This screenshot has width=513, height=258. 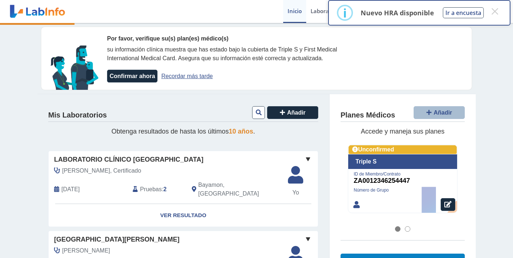 I want to click on span: 10 años, so click(x=241, y=131).